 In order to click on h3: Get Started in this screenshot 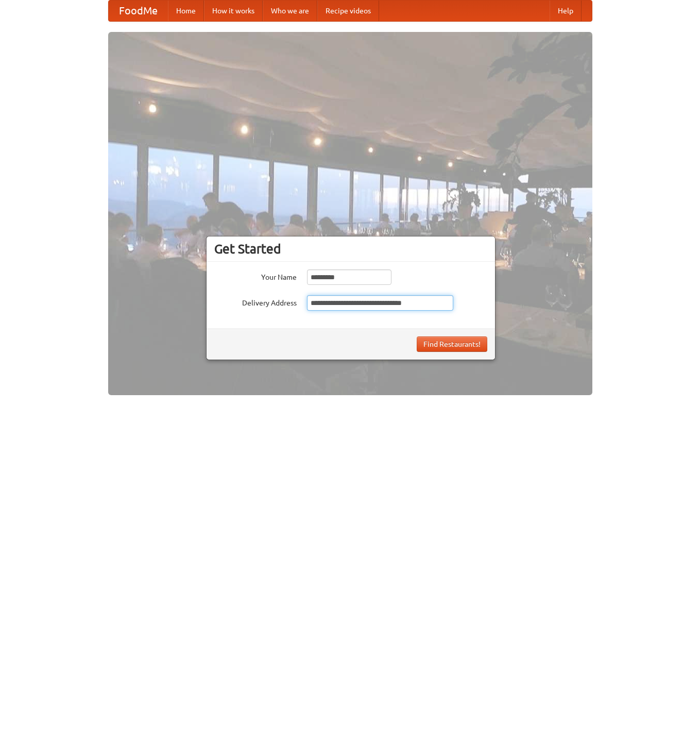, I will do `click(350, 249)`.